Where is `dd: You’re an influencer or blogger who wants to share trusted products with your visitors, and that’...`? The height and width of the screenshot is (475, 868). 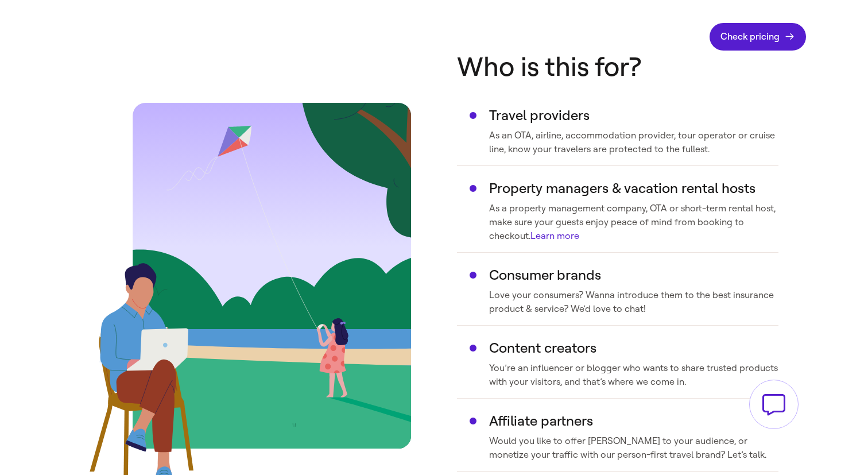 dd: You’re an influencer or blogger who wants to share trusted products with your visitors, and that’... is located at coordinates (618, 375).